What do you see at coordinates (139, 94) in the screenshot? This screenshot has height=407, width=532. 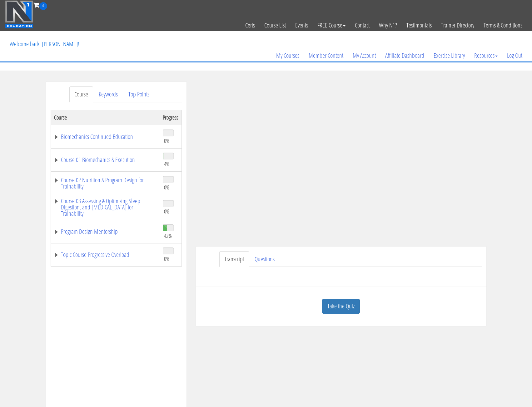 I see `a: Top Points` at bounding box center [139, 94].